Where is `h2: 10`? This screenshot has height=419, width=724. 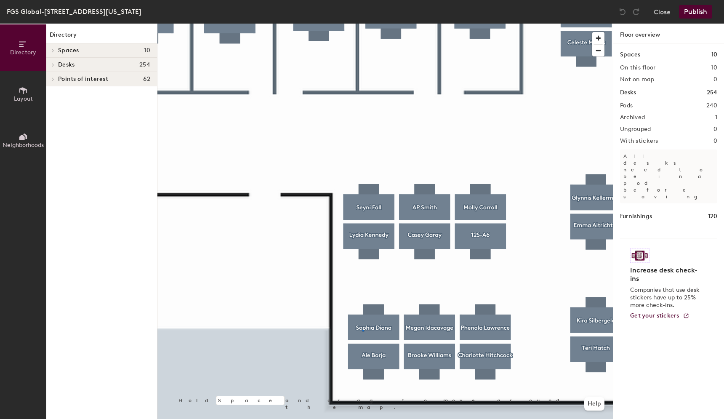
h2: 10 is located at coordinates (714, 68).